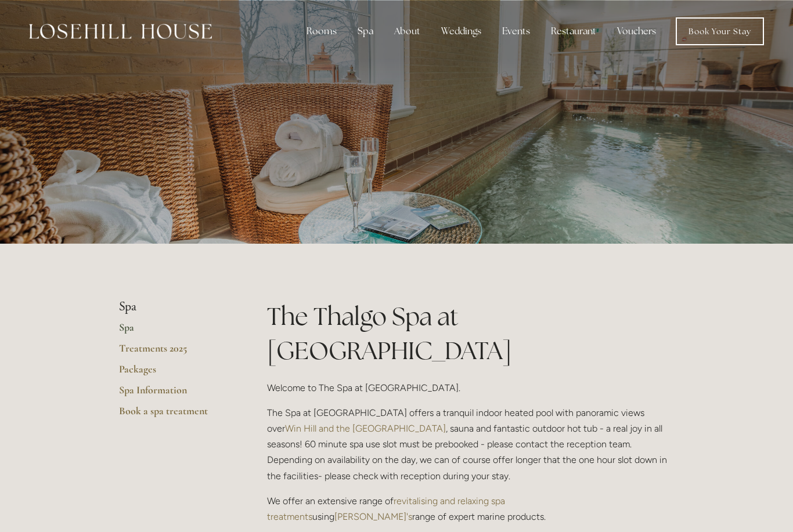  What do you see at coordinates (174, 331) in the screenshot?
I see `a: Spa` at bounding box center [174, 331].